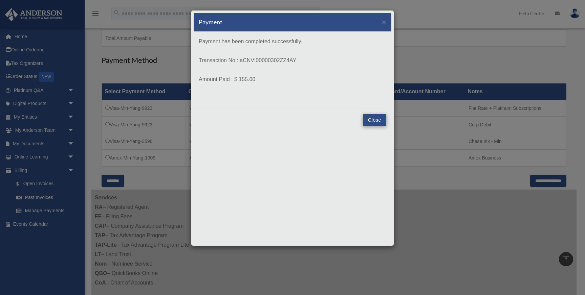 The image size is (585, 295). I want to click on h5: Payment, so click(211, 22).